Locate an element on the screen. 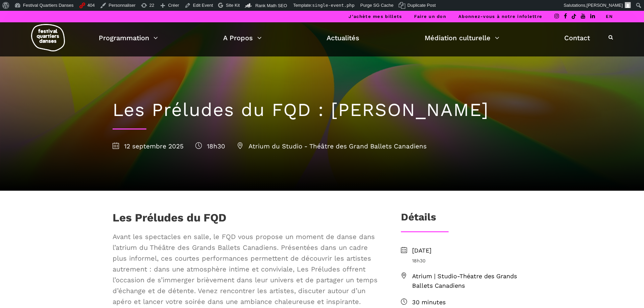  span: Avant les spectacles en salle, le FQD vous propose un moment de danse dans l’atrium du Théâtre de... is located at coordinates (246, 269).